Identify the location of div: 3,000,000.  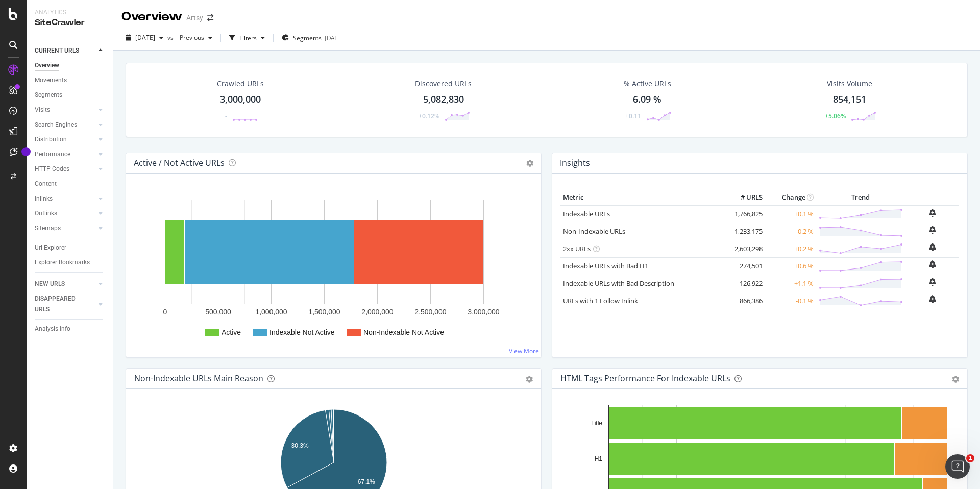
(241, 100).